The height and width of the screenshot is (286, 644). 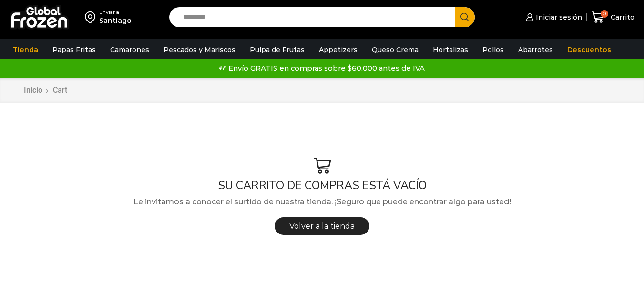 What do you see at coordinates (621, 17) in the screenshot?
I see `span: Carrito` at bounding box center [621, 17].